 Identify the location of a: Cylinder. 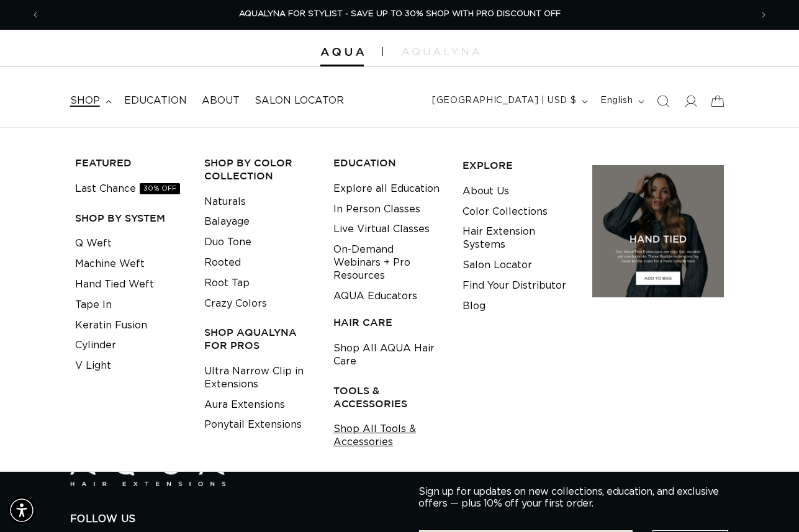
(96, 345).